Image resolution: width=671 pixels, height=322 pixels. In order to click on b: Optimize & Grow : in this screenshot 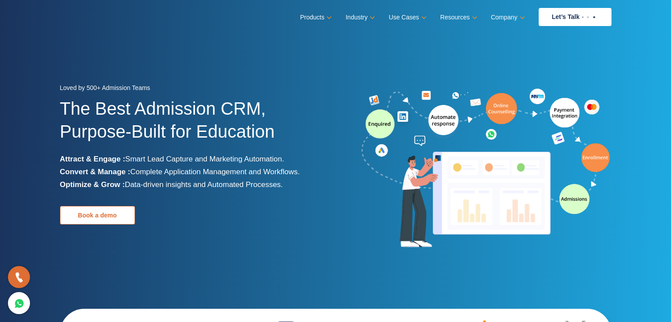, I will do `click(92, 184)`.